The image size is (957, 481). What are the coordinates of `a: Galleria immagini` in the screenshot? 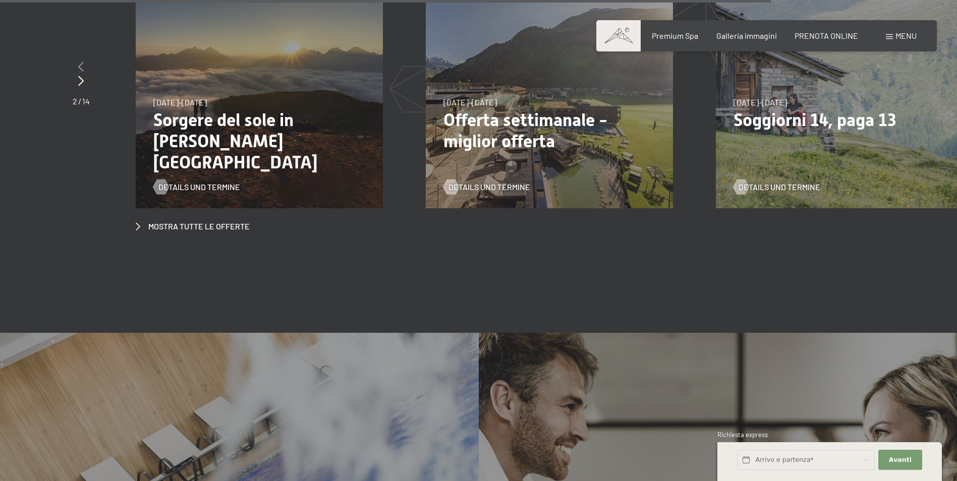 It's located at (746, 35).